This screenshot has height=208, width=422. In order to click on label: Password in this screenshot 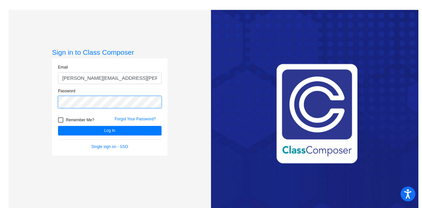, I will do `click(67, 91)`.